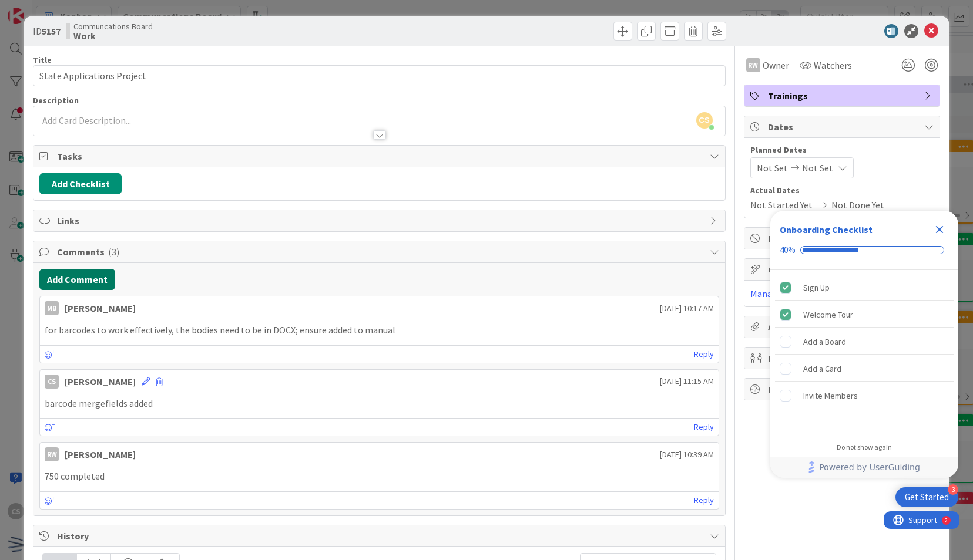  Describe the element at coordinates (52, 308) in the screenshot. I see `div: MB` at that location.